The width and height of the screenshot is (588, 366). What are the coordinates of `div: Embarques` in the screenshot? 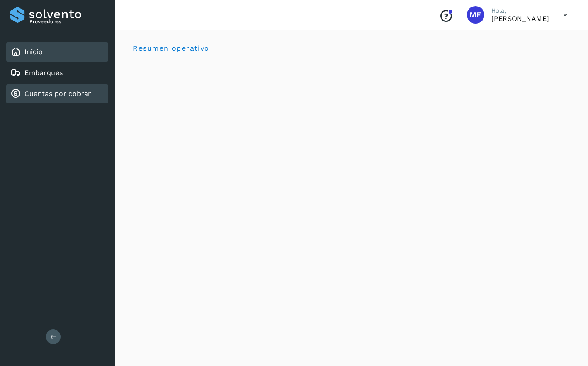 It's located at (57, 73).